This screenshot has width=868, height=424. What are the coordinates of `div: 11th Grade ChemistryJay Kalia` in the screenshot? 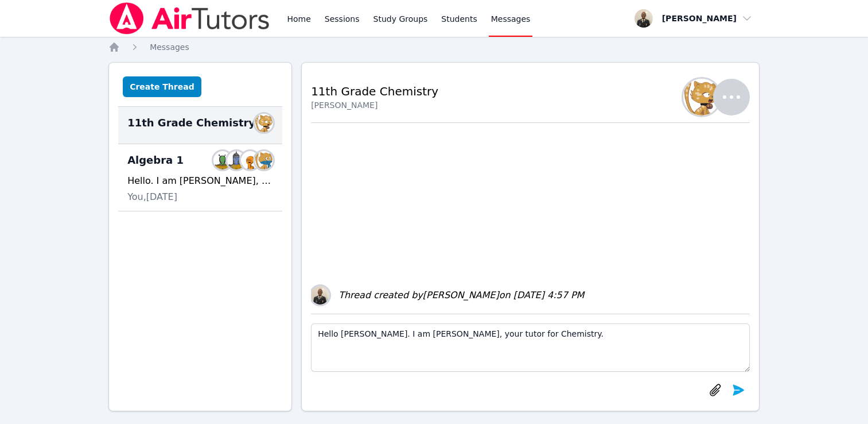 It's located at (200, 125).